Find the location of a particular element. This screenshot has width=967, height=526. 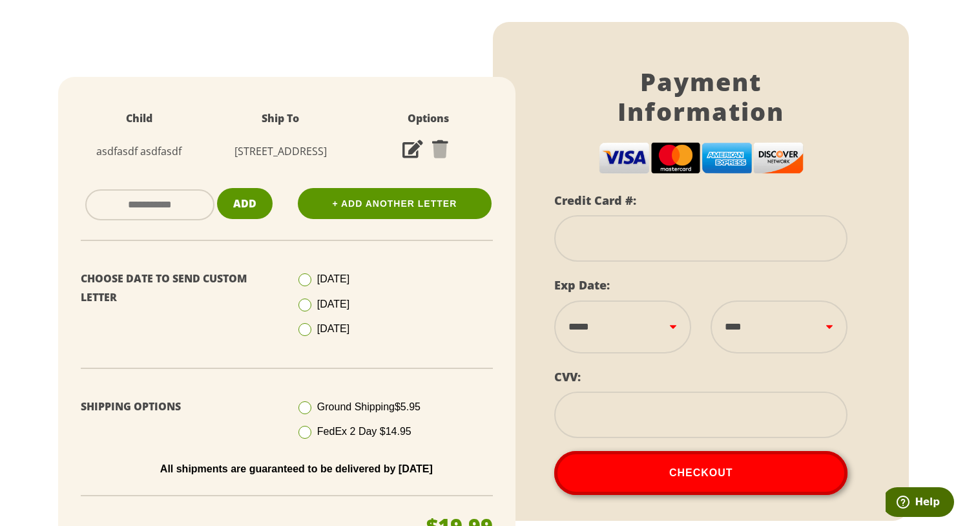

th: Options is located at coordinates (428, 118).